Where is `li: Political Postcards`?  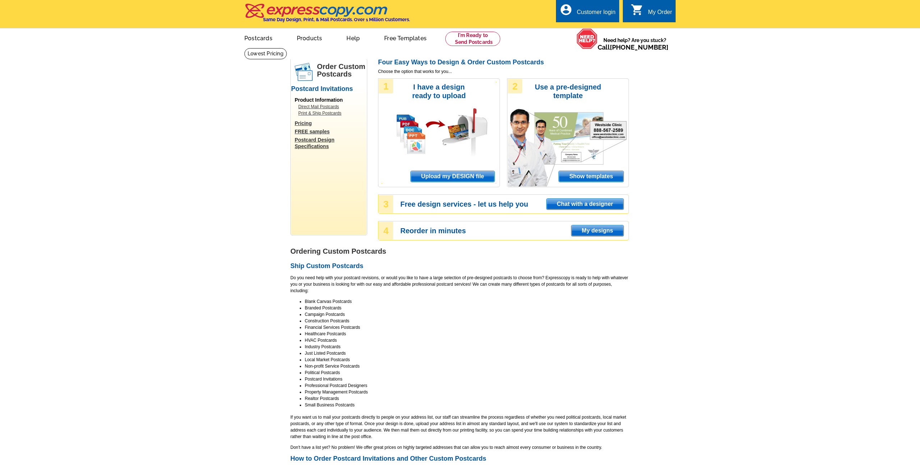 li: Political Postcards is located at coordinates (467, 373).